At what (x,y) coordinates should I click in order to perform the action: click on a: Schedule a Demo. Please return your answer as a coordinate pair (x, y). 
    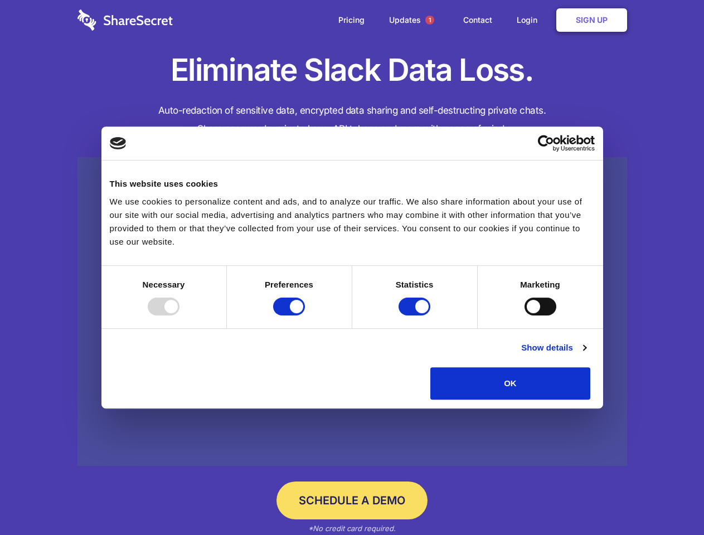
    Looking at the image, I should click on (352, 500).